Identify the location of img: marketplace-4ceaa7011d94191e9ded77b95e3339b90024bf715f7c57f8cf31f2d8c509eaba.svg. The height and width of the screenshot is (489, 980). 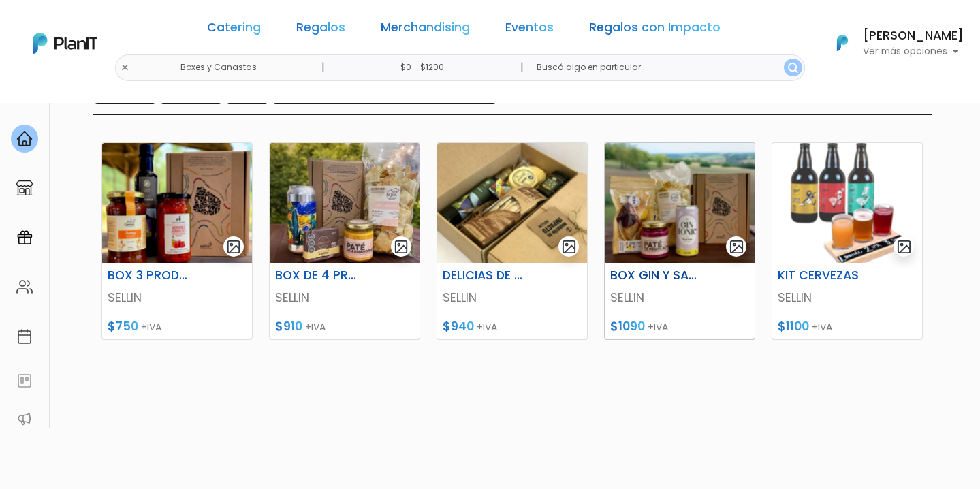
(25, 188).